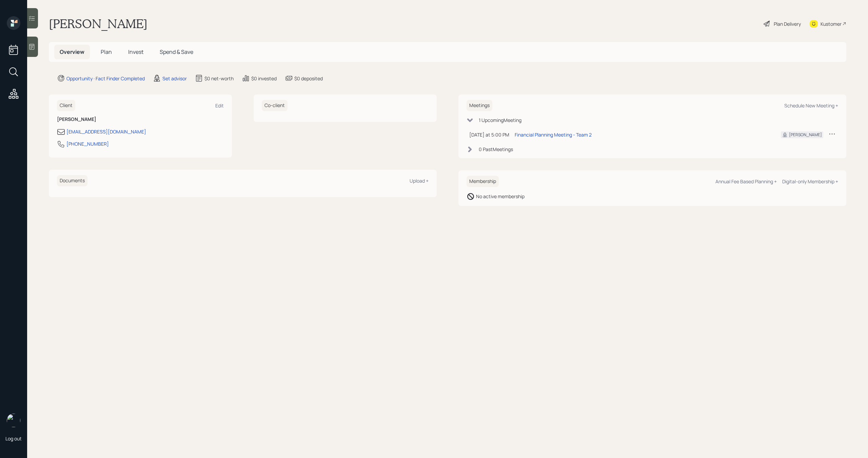 The width and height of the screenshot is (868, 458). What do you see at coordinates (810, 182) in the screenshot?
I see `div: Digital-only Membership +` at bounding box center [810, 182].